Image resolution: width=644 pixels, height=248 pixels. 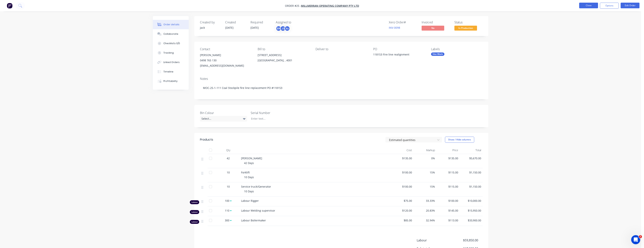 I want to click on span: 0%, so click(x=425, y=158).